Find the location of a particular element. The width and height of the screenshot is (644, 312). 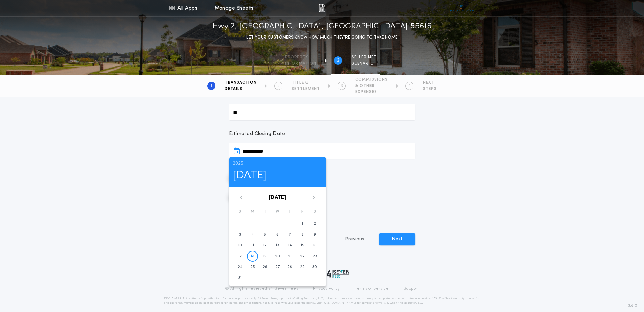

button: 14 is located at coordinates (290, 245).